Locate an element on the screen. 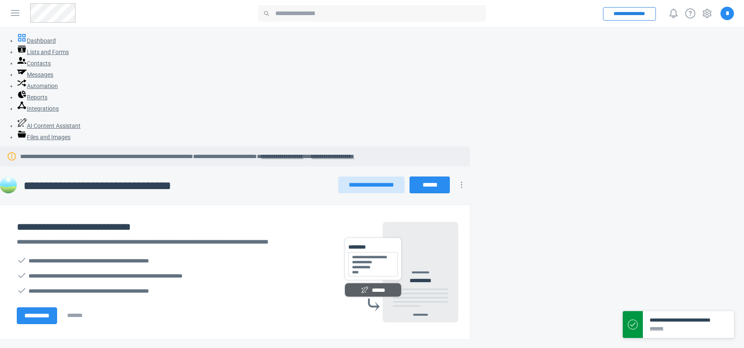 The height and width of the screenshot is (348, 744). a: Integrations is located at coordinates (38, 109).